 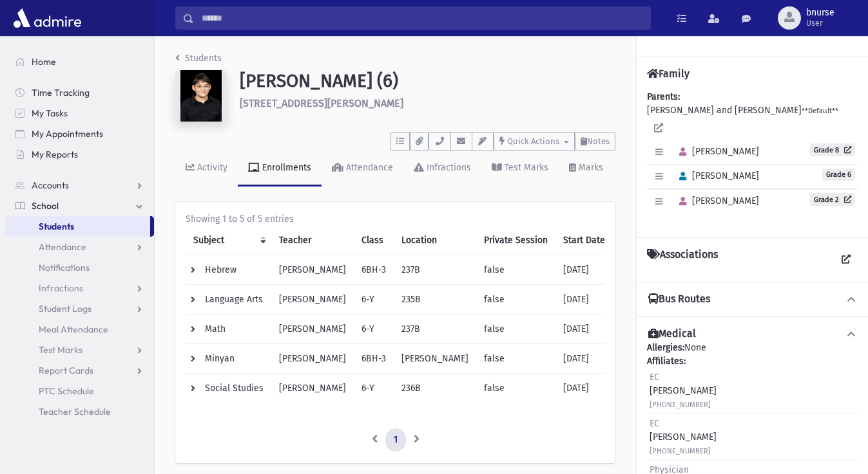 I want to click on span: Notes, so click(x=597, y=141).